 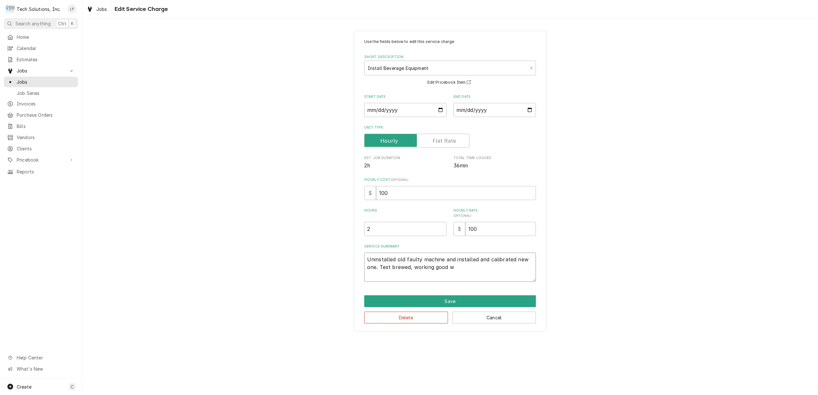 What do you see at coordinates (450, 128) in the screenshot?
I see `label: Unit Type` at bounding box center [450, 128].